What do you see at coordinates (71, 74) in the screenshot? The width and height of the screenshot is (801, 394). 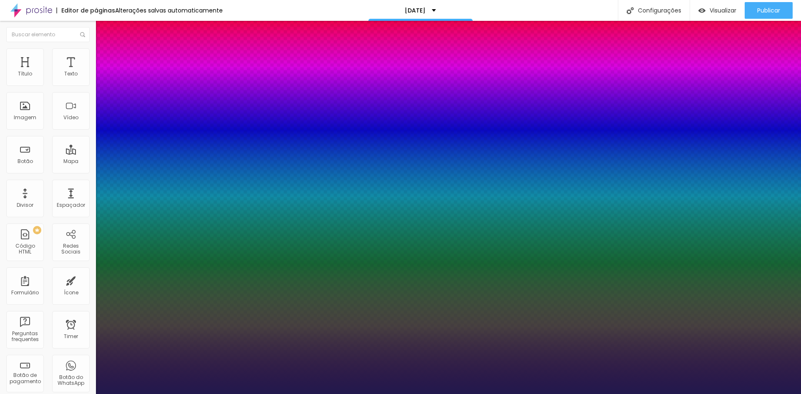 I see `div: Texto` at bounding box center [71, 74].